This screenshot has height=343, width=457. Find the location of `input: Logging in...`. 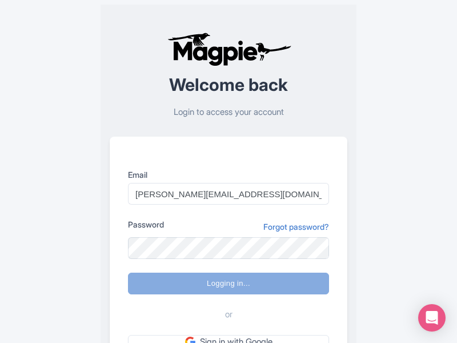

input: Logging in... is located at coordinates (229, 283).